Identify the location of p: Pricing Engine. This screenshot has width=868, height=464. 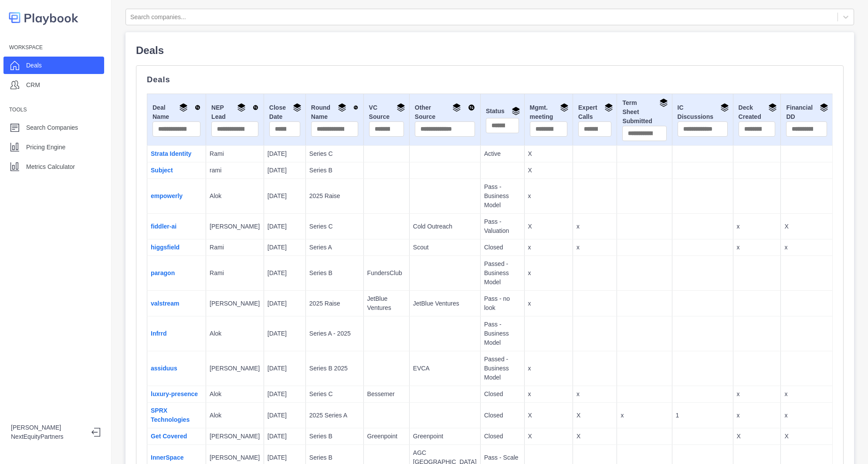
(46, 148).